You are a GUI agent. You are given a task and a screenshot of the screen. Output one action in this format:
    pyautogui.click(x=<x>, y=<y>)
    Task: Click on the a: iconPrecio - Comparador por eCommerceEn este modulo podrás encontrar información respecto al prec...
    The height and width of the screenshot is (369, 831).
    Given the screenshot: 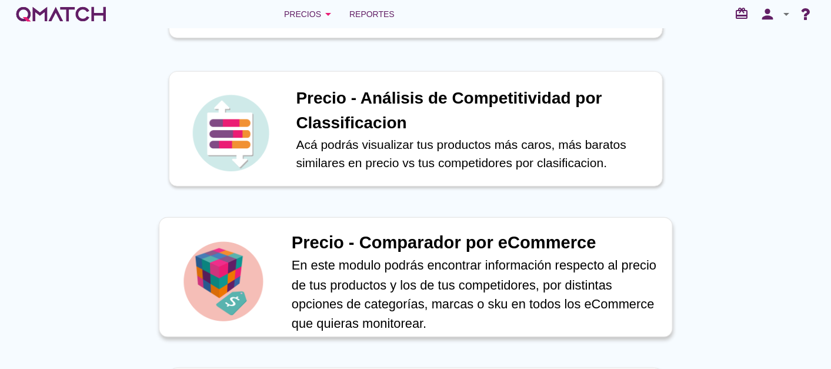 What is the action you would take?
    pyautogui.click(x=416, y=277)
    